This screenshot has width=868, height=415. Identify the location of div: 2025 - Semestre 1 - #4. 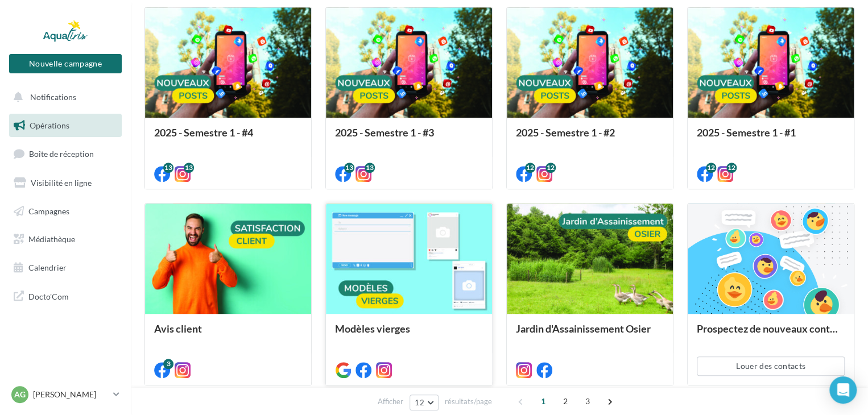
(228, 138).